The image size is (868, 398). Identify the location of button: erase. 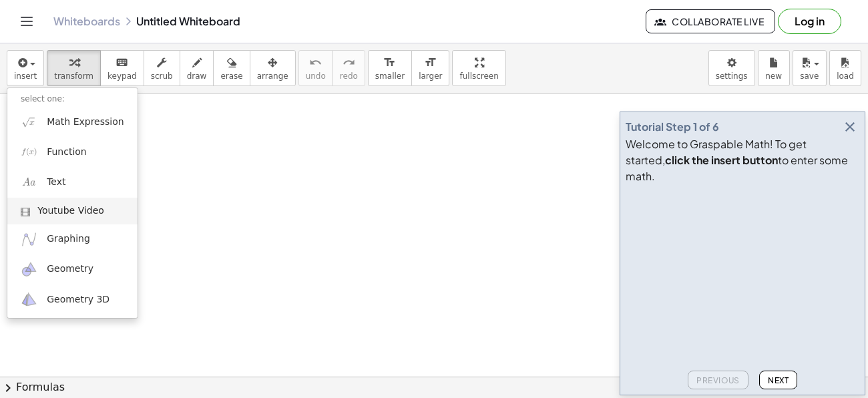
(231, 68).